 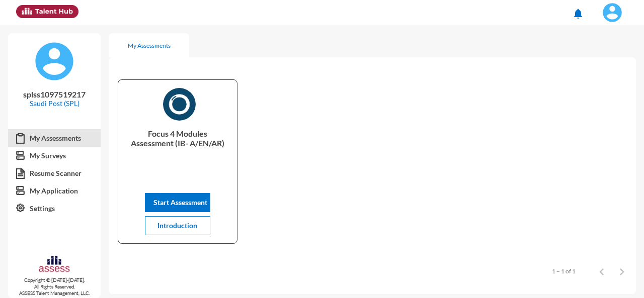 What do you see at coordinates (178, 203) in the screenshot?
I see `button: Start Assessment` at bounding box center [178, 203].